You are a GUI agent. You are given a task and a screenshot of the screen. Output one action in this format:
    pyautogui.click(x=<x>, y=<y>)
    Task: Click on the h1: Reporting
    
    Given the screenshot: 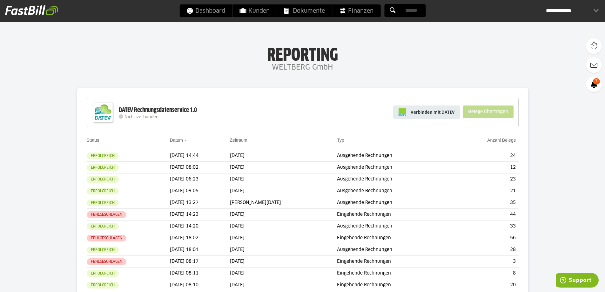 What is the action you would take?
    pyautogui.click(x=302, y=53)
    